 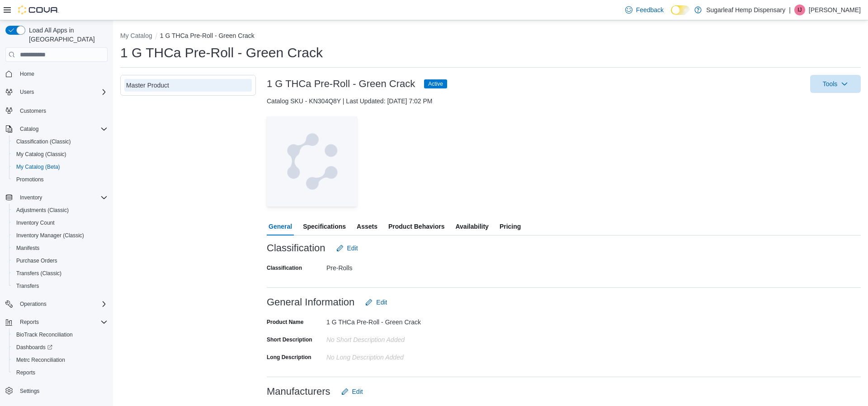 What do you see at coordinates (41, 360) in the screenshot?
I see `span: Metrc Reconciliation` at bounding box center [41, 360].